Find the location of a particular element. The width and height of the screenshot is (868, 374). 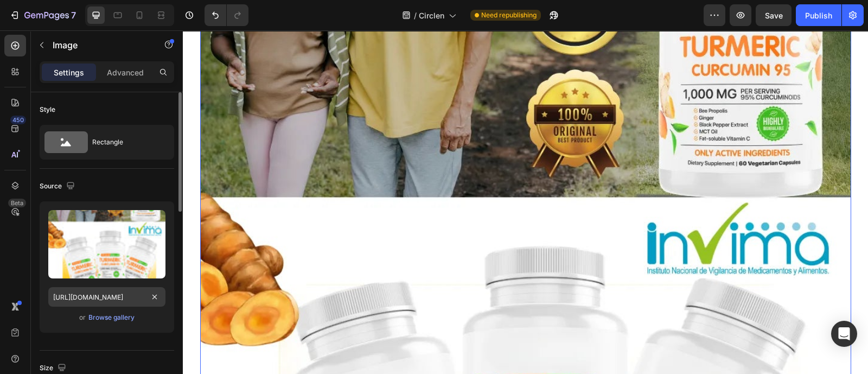

span: Need republishing is located at coordinates (509, 15).